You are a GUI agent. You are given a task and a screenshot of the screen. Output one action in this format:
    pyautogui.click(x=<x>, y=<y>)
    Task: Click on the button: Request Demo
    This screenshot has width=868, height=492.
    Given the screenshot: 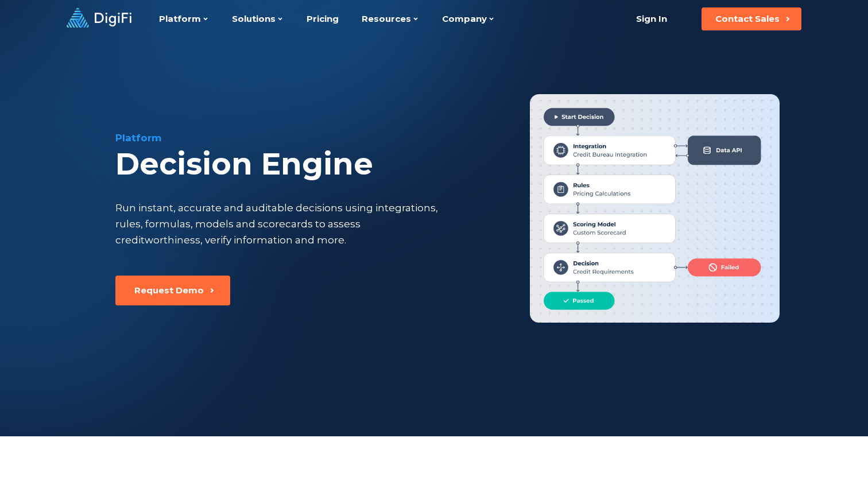 What is the action you would take?
    pyautogui.click(x=173, y=291)
    